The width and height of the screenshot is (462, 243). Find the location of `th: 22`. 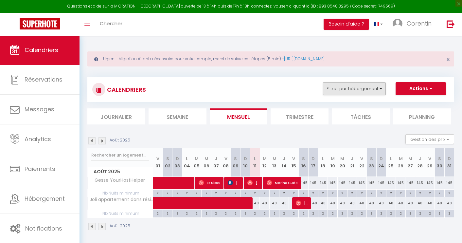

th: 22 is located at coordinates (362, 162).